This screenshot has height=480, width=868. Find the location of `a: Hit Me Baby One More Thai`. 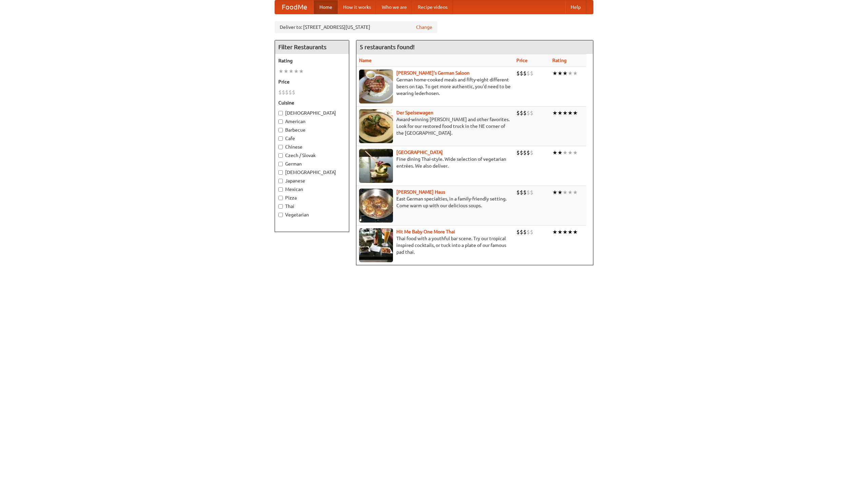

a: Hit Me Baby One More Thai is located at coordinates (426, 231).